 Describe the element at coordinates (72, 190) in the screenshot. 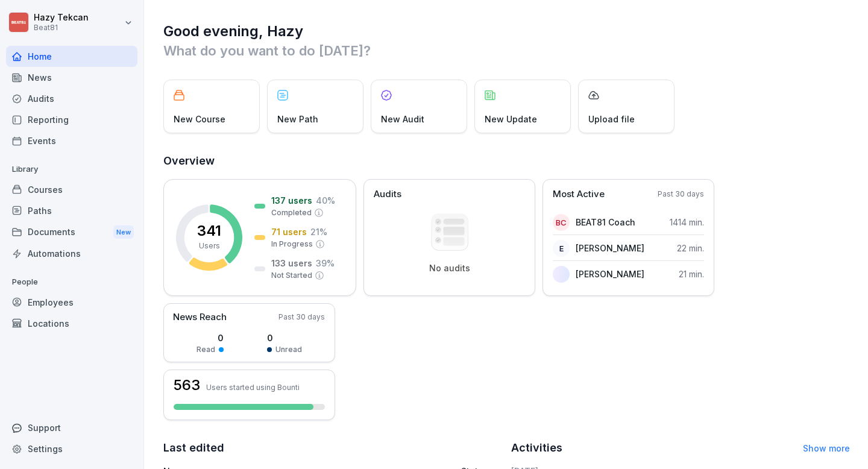

I see `a: Courses` at that location.